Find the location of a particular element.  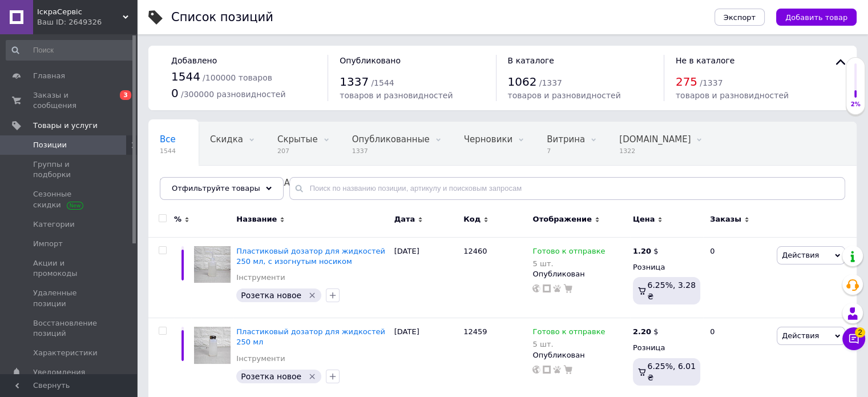

img: Пластиковый дозатор для жидкостей 250 мл is located at coordinates (213, 345).